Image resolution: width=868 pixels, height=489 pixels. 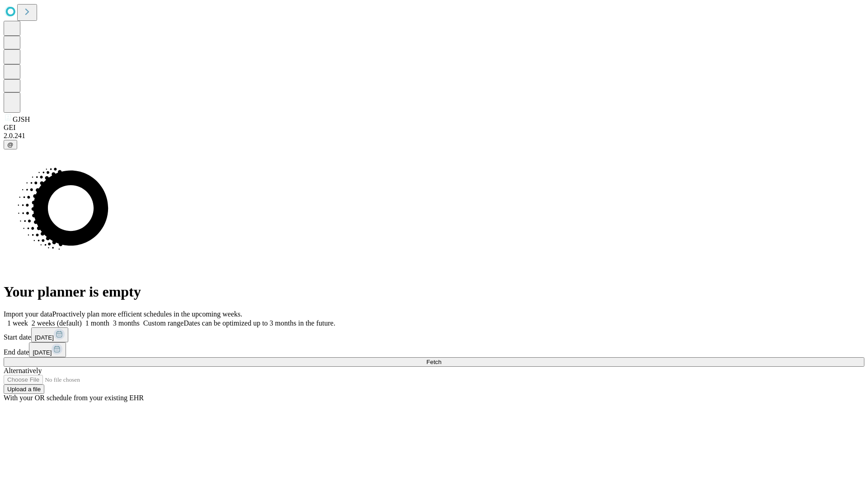 What do you see at coordinates (259, 323) in the screenshot?
I see `span: Dates can be optimized up to 3 months in the future.` at bounding box center [259, 323].